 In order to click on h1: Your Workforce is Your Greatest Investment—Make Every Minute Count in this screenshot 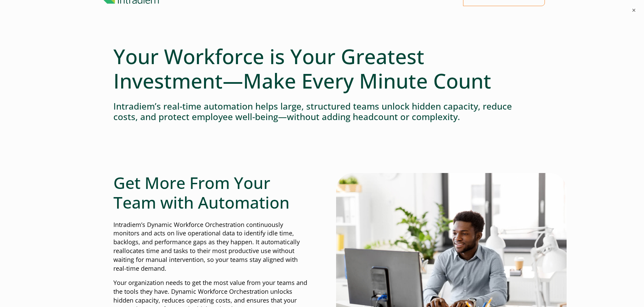, I will do `click(322, 68)`.